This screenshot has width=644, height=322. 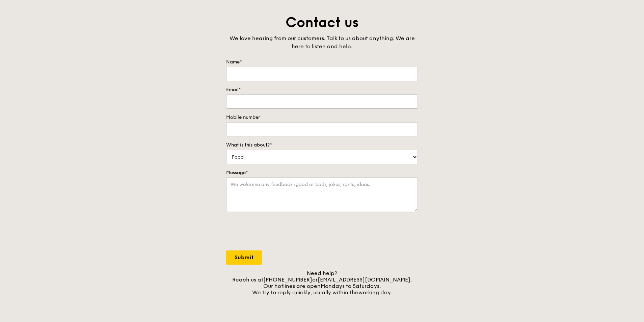 I want to click on div: We love hearing from our customers. Talk to us about anything. We are here to listen and help., so click(x=322, y=42).